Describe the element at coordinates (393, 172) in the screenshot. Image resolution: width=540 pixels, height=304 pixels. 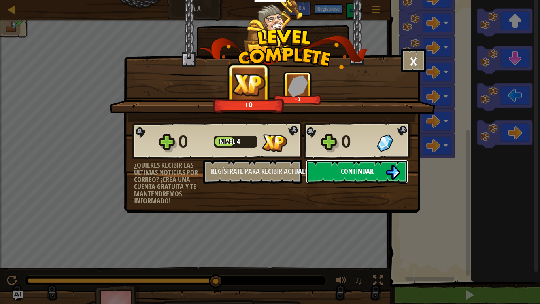
I see `img: Continuar` at that location.